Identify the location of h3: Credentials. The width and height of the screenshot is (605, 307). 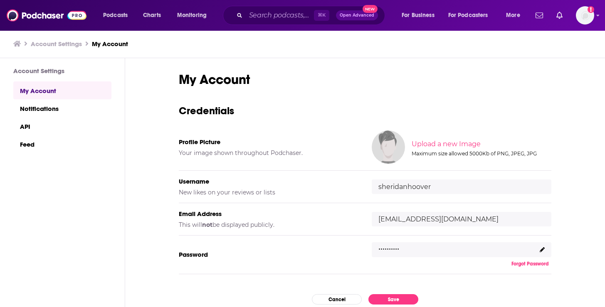
(365, 111).